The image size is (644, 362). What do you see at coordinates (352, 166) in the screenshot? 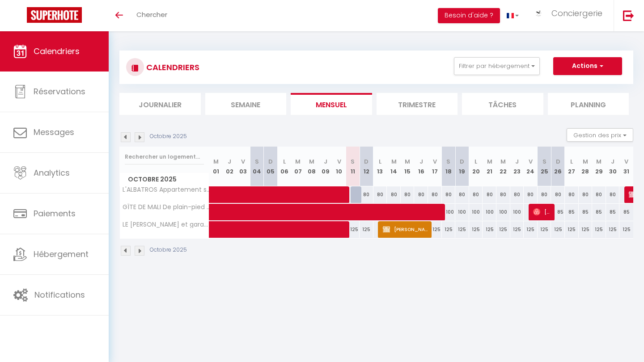
I see `th: 11` at bounding box center [352, 166].